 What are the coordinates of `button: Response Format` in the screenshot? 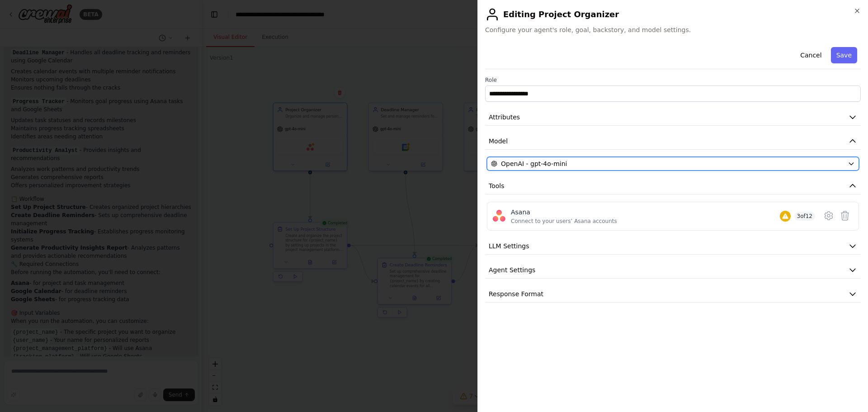 It's located at (672, 294).